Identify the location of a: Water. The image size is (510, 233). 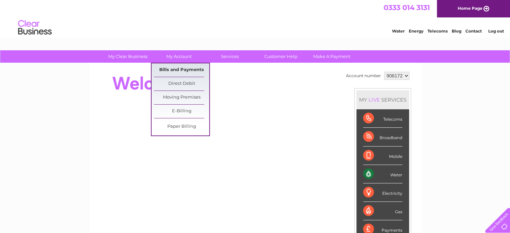
(399, 31).